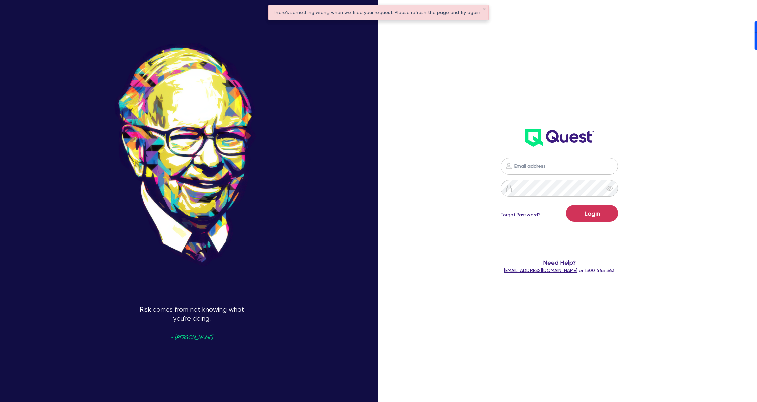 The height and width of the screenshot is (402, 757). Describe the element at coordinates (610, 188) in the screenshot. I see `span: eye` at that location.